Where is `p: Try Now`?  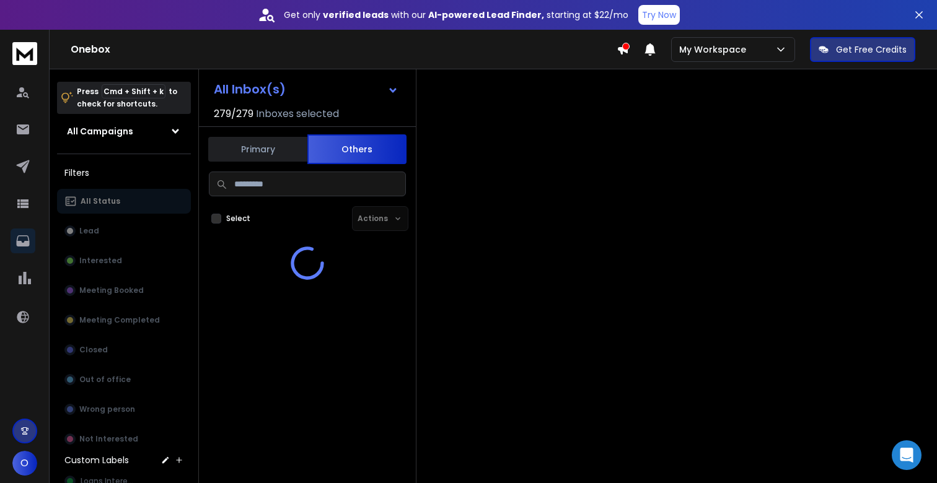 p: Try Now is located at coordinates (658, 15).